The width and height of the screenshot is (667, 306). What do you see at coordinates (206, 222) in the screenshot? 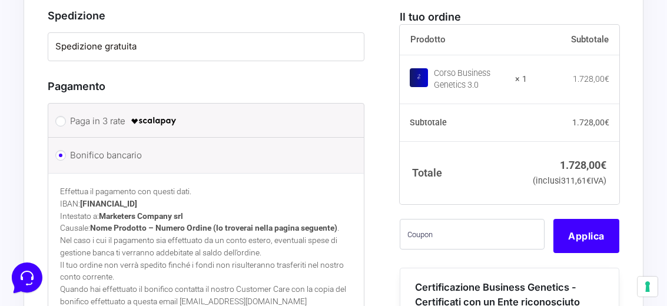
I see `p: Effettua il pagamento con questi dati. IBAN: Intestato a: Causale: . Nel caso i cui il pagamento ...` at bounding box center [206, 222].